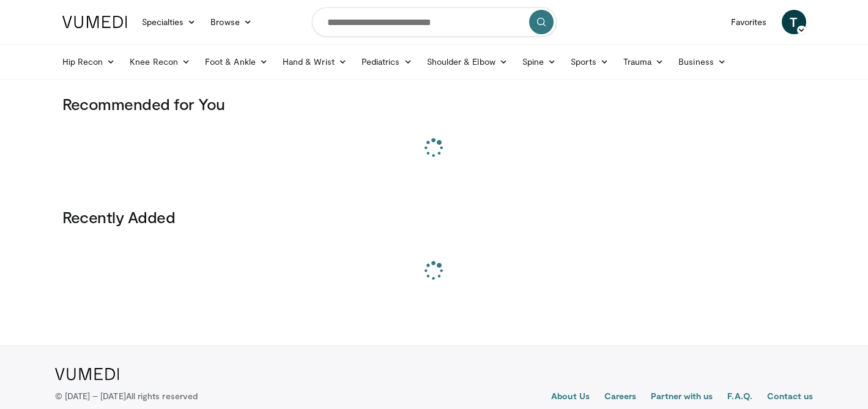  Describe the element at coordinates (749, 22) in the screenshot. I see `a: Favorites` at that location.